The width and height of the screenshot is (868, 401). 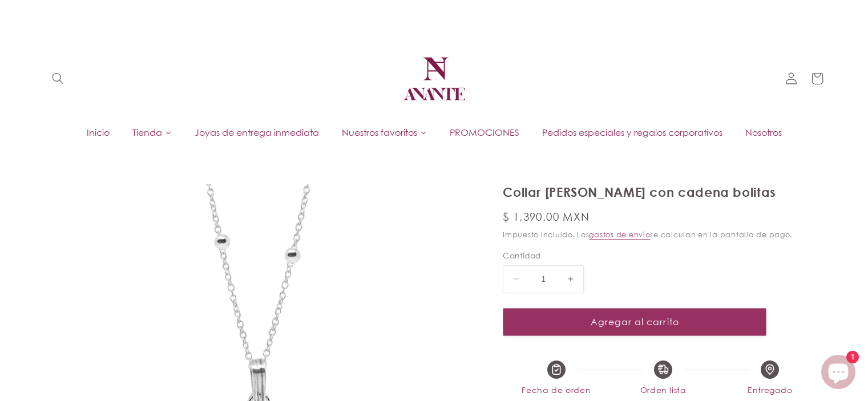 What do you see at coordinates (485, 132) in the screenshot?
I see `span: PROMOCIONES` at bounding box center [485, 132].